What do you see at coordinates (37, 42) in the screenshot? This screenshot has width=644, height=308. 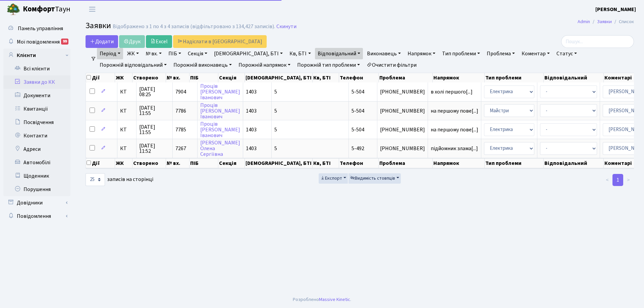 I see `a: Мої повідомлення99` at bounding box center [37, 42].